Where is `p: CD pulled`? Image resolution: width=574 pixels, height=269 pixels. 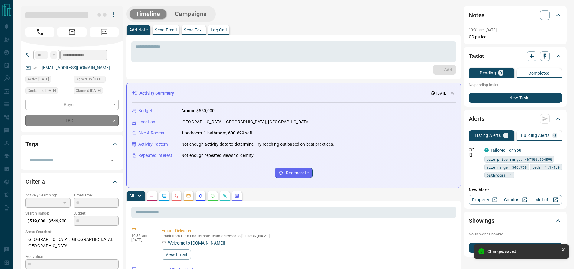 p: CD pulled is located at coordinates (515, 37).